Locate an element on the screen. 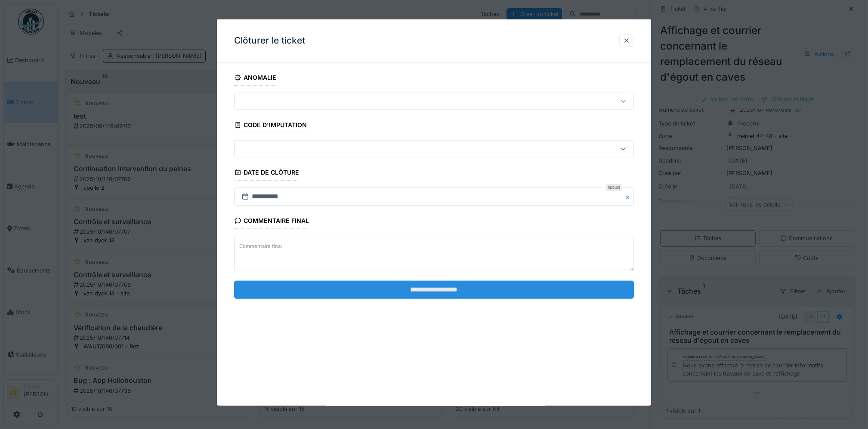 This screenshot has width=868, height=429. div: Commentaire final is located at coordinates (272, 221).